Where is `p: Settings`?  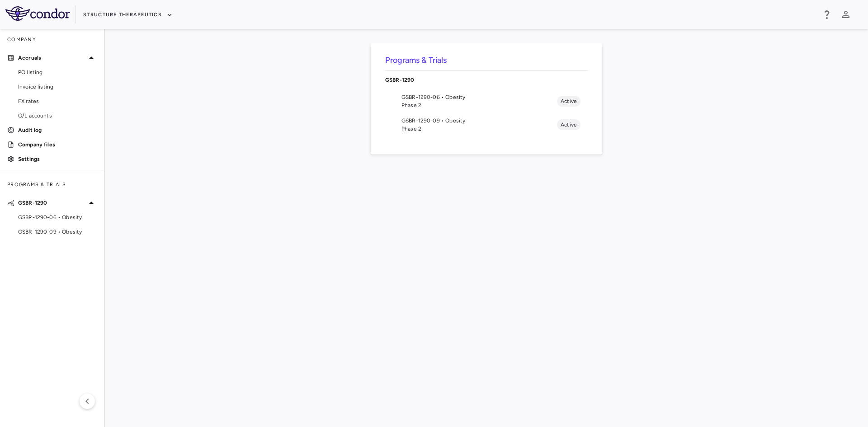
p: Settings is located at coordinates (57, 159).